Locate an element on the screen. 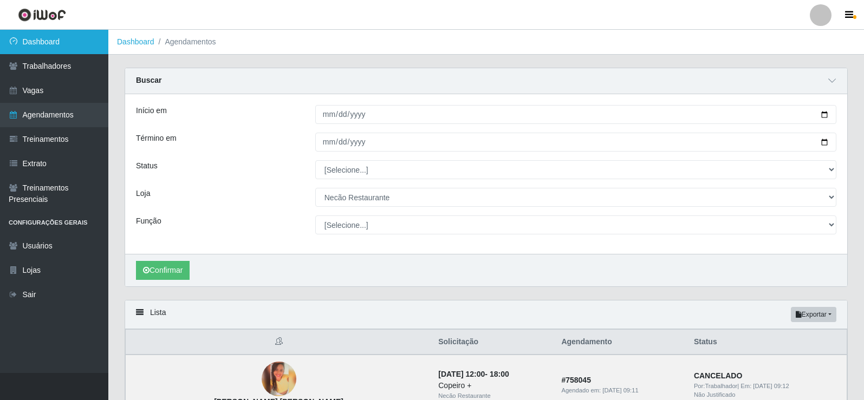 This screenshot has height=400, width=864. img: CoreUI Logo is located at coordinates (42, 15).